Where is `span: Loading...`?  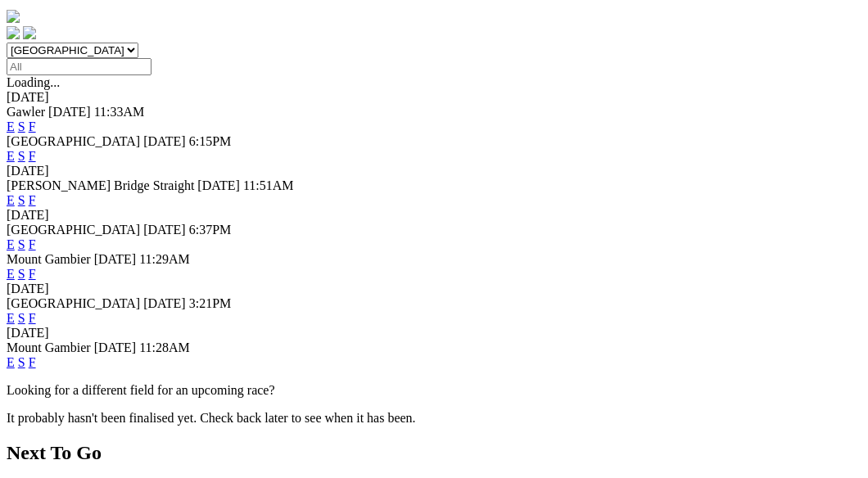 span: Loading... is located at coordinates (33, 82).